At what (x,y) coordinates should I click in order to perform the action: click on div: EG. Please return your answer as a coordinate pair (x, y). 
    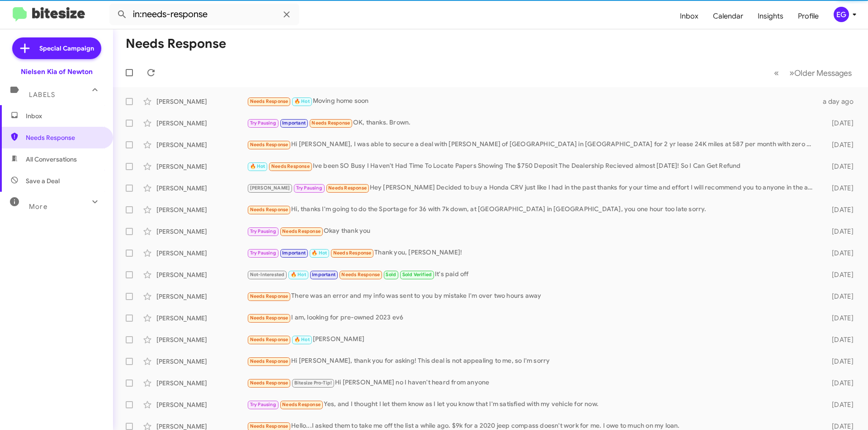
    Looking at the image, I should click on (842, 15).